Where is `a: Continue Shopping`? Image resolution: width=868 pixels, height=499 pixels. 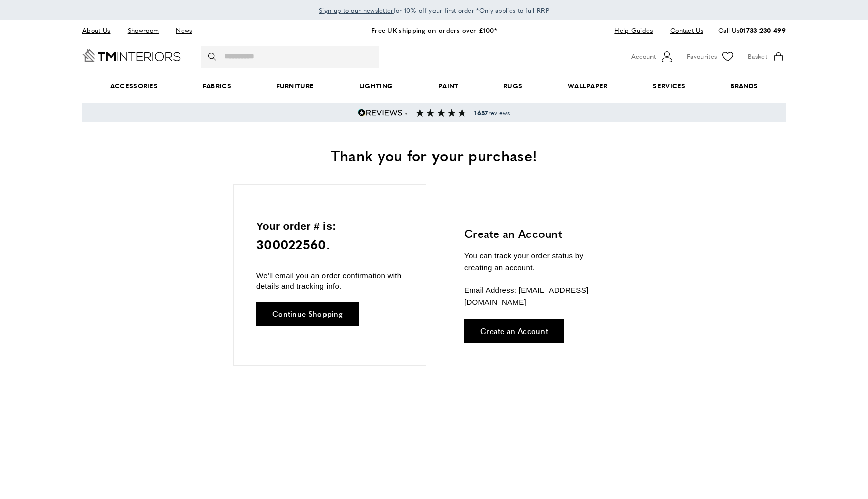
a: Continue Shopping is located at coordinates (307, 314).